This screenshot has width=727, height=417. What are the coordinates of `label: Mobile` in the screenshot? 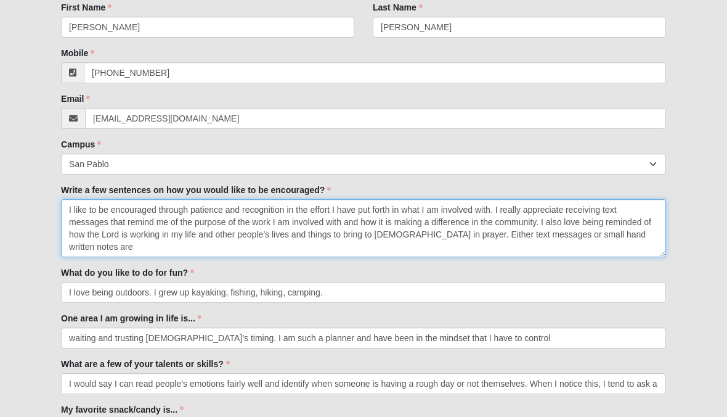 It's located at (78, 53).